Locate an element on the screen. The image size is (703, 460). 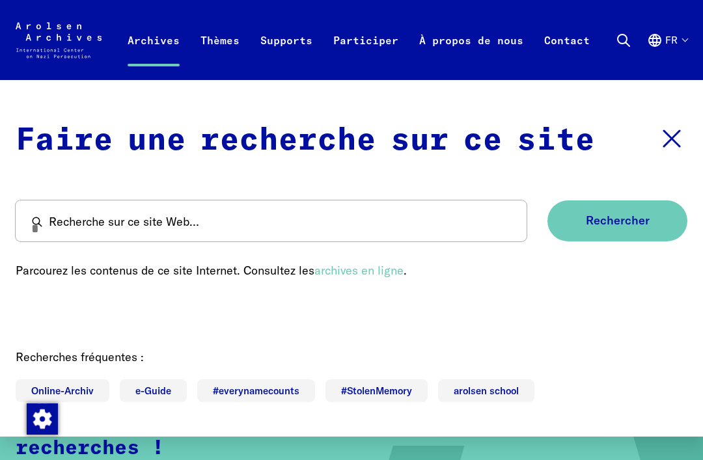
a: e-Guide is located at coordinates (153, 391).